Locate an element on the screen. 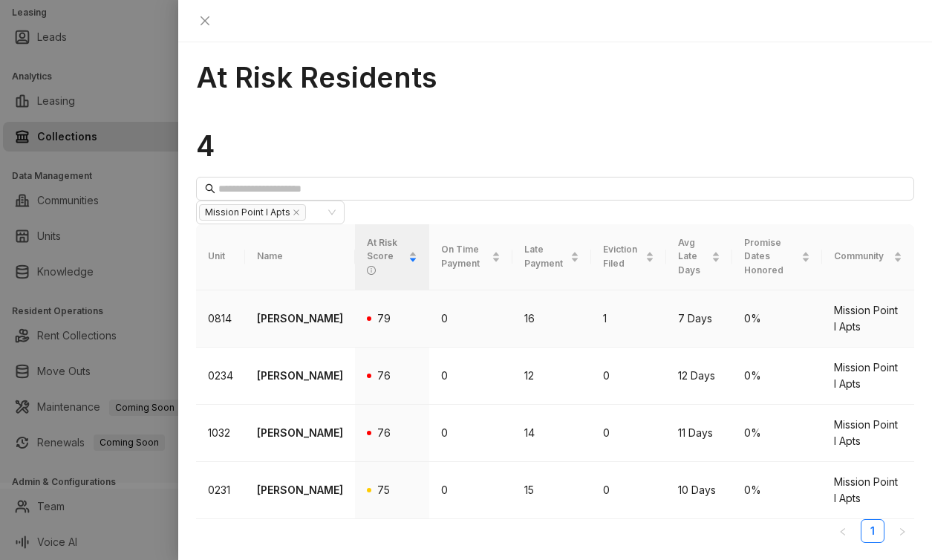 The width and height of the screenshot is (932, 560). span: left is located at coordinates (843, 531).